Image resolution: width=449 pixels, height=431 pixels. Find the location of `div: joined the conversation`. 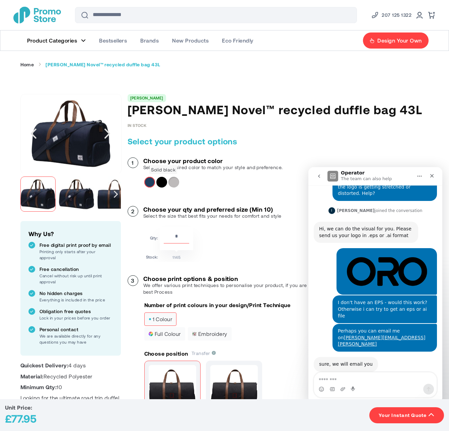

div: joined the conversation is located at coordinates (71, 43).